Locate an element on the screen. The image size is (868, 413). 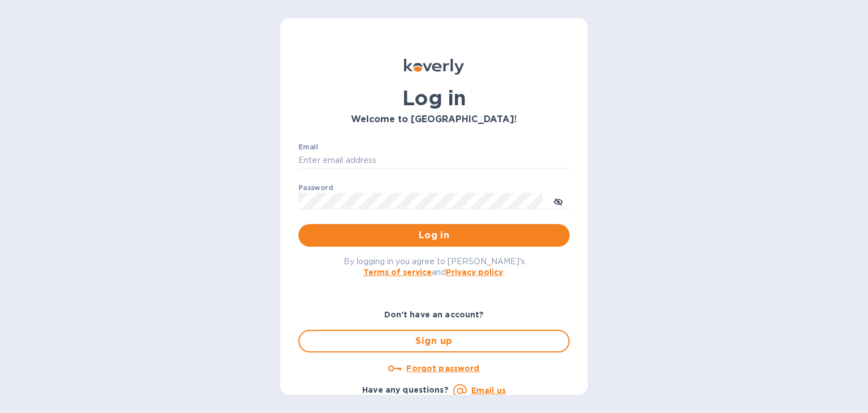
button: toggle password visibility is located at coordinates (558, 200).